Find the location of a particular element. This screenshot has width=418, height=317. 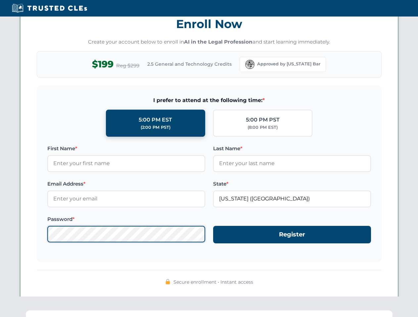

span: I prefer to attend at the following time: is located at coordinates (209, 101).